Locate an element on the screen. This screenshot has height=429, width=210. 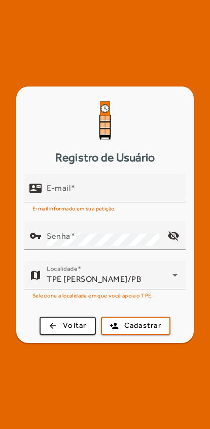
span: Cadastrar is located at coordinates (142, 325).